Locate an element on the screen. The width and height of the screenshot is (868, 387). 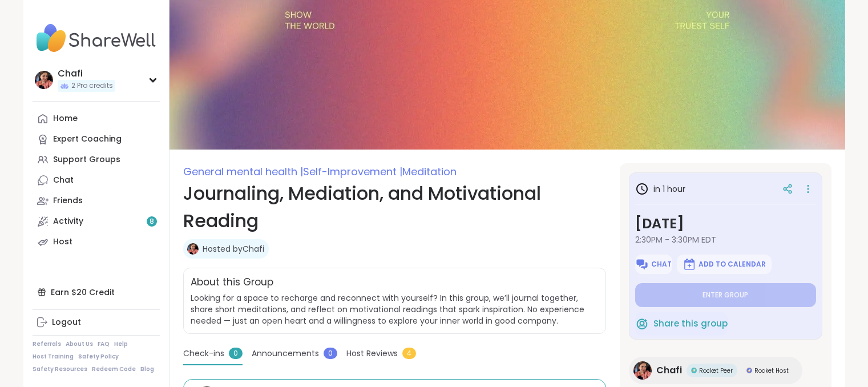
h1: Journaling, Mediation, and Motivational Reading is located at coordinates (394, 207).